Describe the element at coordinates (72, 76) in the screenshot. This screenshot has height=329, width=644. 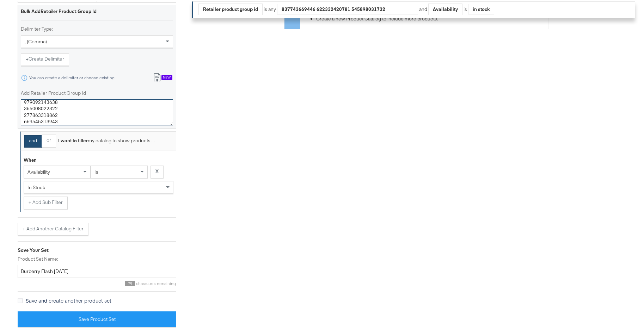
I see `div: You can create a delimiter or choose existing.` at that location.